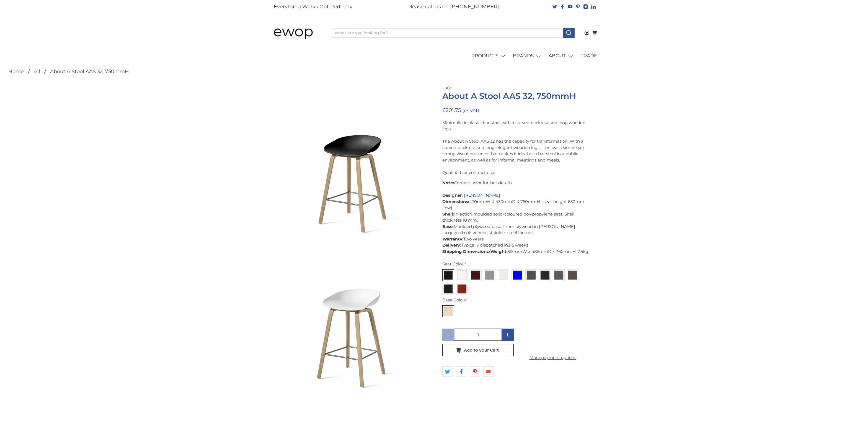 This screenshot has width=868, height=443. I want to click on li: About A Stool AAS 32, 750mmH, so click(85, 71).